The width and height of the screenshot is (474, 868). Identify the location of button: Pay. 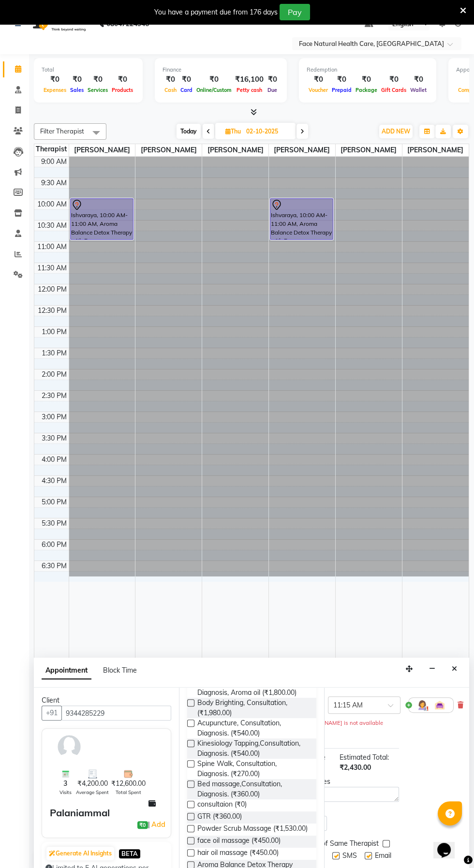
(295, 12).